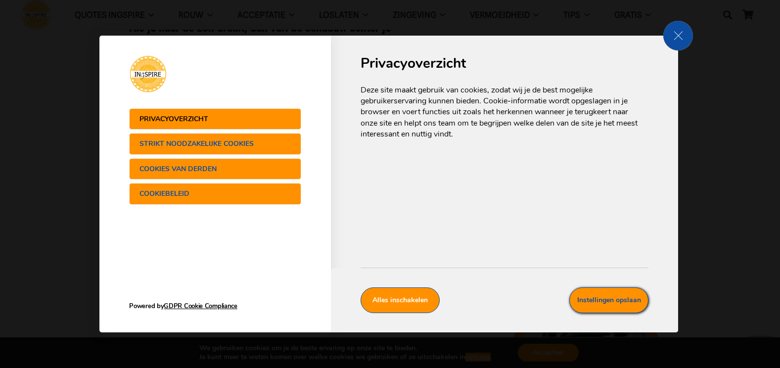 Image resolution: width=780 pixels, height=368 pixels. What do you see at coordinates (678, 36) in the screenshot?
I see `button: Sluit AVG/GDPR cookie instellingen` at bounding box center [678, 36].